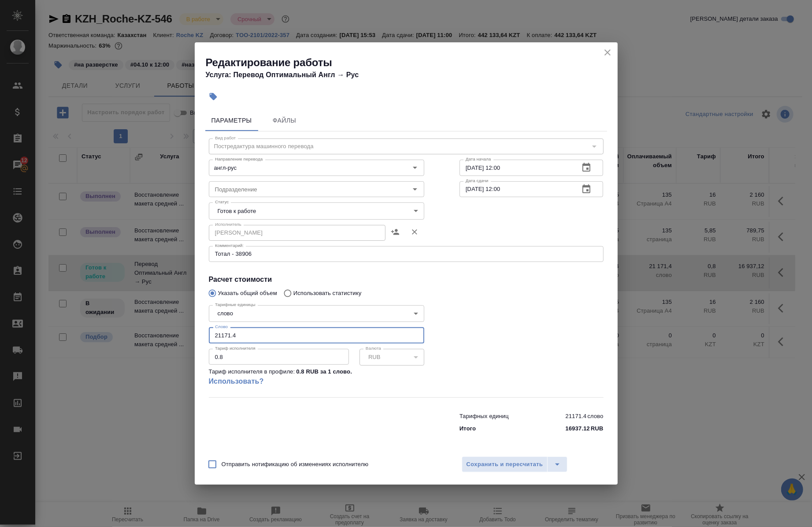  Describe the element at coordinates (505, 464) in the screenshot. I see `button: Сохранить и пересчитать` at that location.